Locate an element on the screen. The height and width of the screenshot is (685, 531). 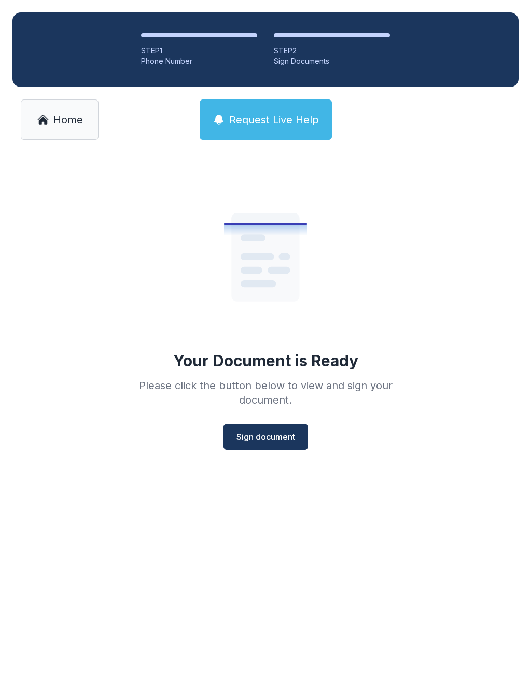
div: Your Document is Ready is located at coordinates (265, 361).